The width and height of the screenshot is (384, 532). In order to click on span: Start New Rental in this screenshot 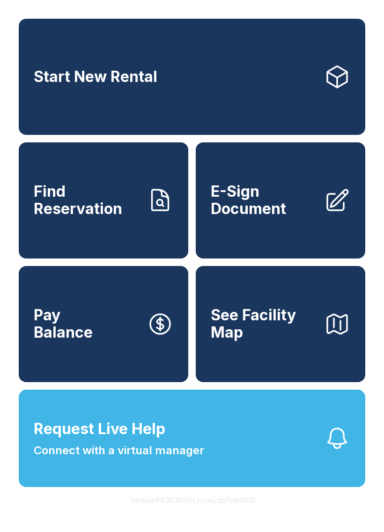, I will do `click(95, 77)`.